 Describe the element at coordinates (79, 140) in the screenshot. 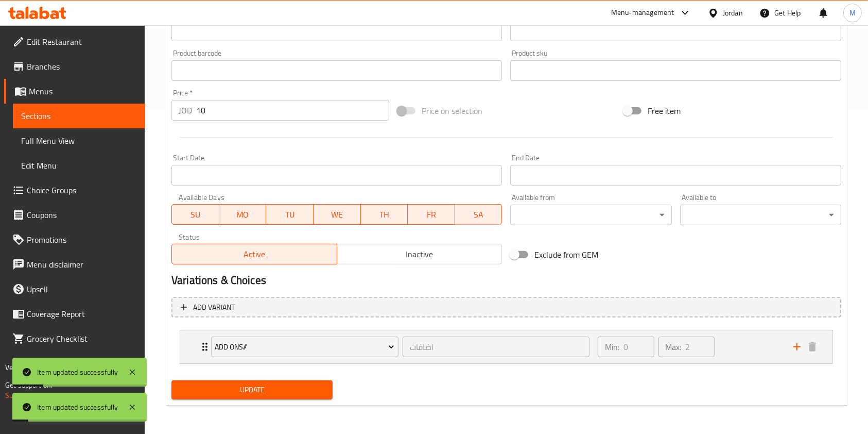

I see `a: Full Menu View` at that location.